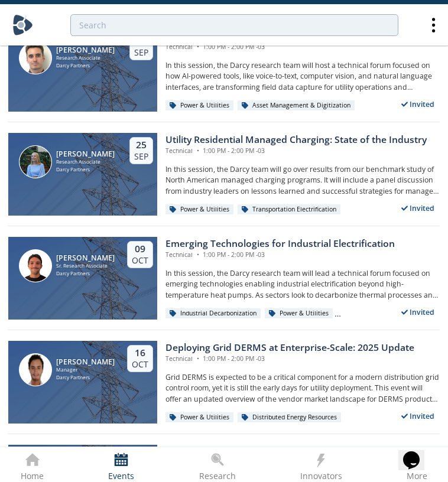 Image resolution: width=448 pixels, height=482 pixels. I want to click on div: Emerging Technologies for Industrial Electrification, so click(280, 244).